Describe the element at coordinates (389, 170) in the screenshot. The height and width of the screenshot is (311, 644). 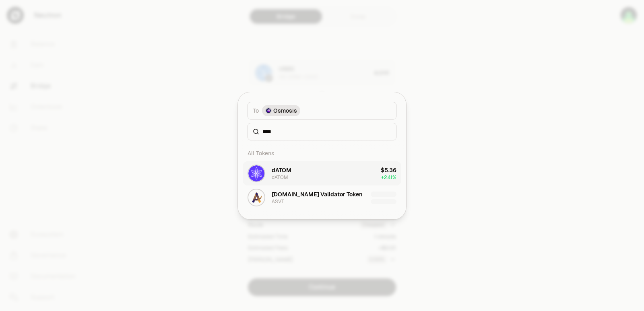
I see `div: $5.36` at that location.